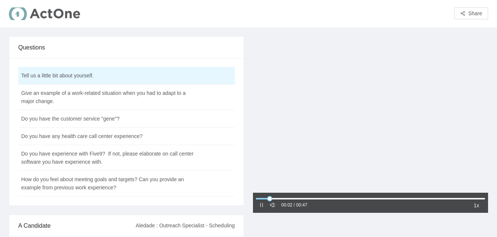 Image resolution: width=497 pixels, height=237 pixels. What do you see at coordinates (108, 119) in the screenshot?
I see `td: Do you have the customer service "gene"?` at bounding box center [108, 119].